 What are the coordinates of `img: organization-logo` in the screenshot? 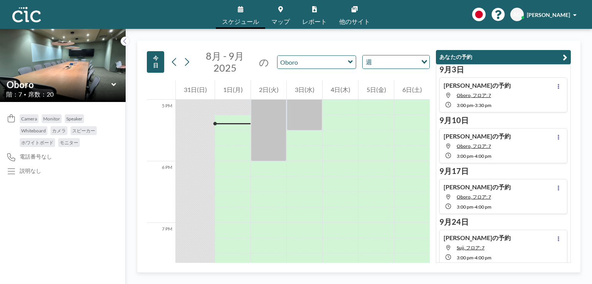 It's located at (27, 15).